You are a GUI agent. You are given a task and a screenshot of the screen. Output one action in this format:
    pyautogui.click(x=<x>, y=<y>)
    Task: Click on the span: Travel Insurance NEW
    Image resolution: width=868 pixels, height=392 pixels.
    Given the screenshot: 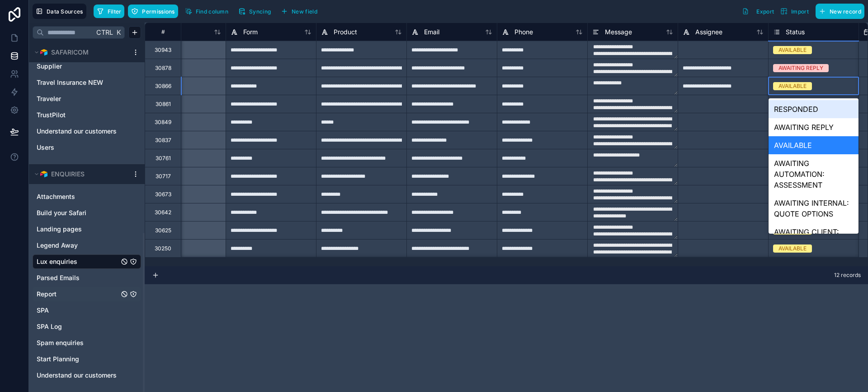 What is the action you would take?
    pyautogui.click(x=69, y=83)
    